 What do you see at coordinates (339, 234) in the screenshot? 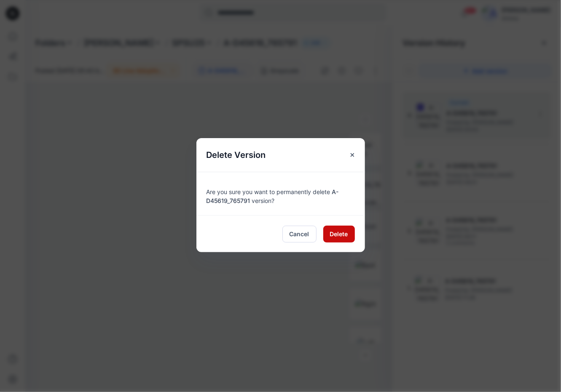
I see `span: Delete` at bounding box center [339, 234].